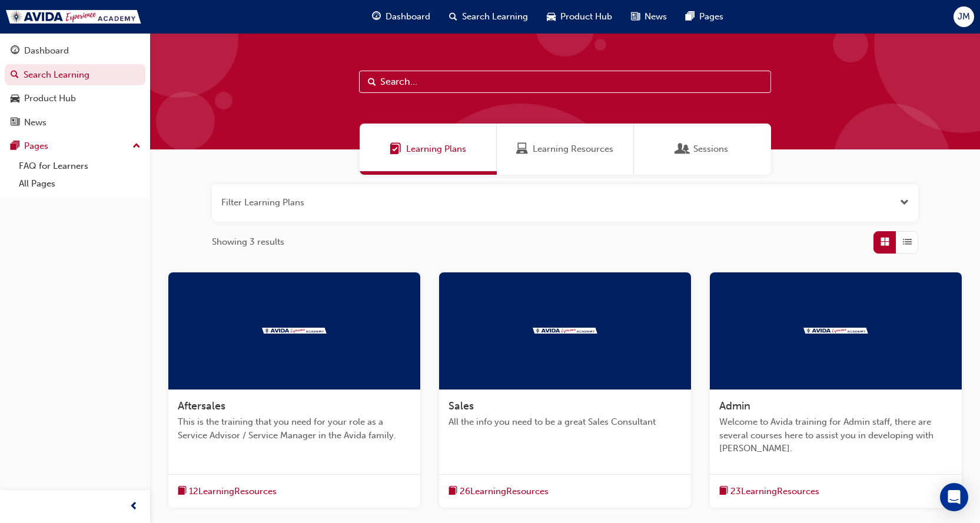  Describe the element at coordinates (579, 17) in the screenshot. I see `a: car-iconProduct Hub` at that location.